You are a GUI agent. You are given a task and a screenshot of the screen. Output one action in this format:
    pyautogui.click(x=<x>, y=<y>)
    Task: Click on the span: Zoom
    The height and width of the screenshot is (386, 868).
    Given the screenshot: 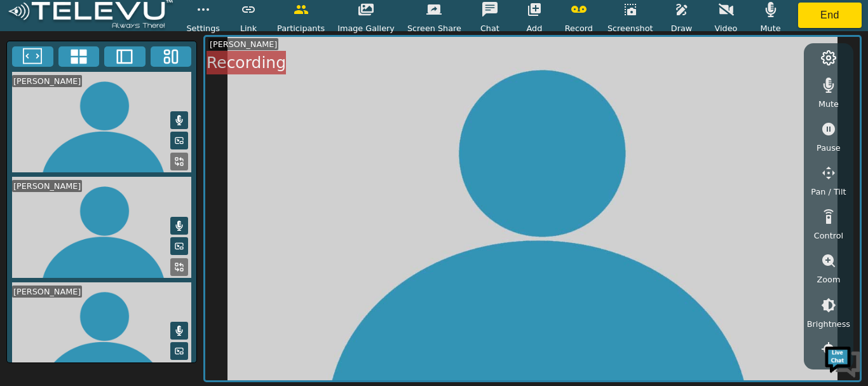 What is the action you would take?
    pyautogui.click(x=828, y=279)
    